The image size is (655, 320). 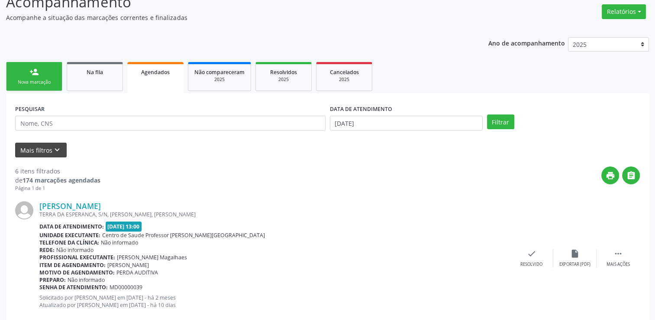 I want to click on button: print, so click(x=610, y=175).